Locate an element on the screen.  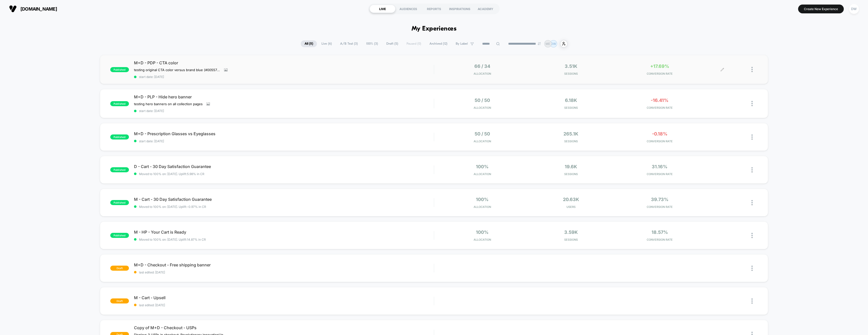
div: DW is located at coordinates (854, 9).